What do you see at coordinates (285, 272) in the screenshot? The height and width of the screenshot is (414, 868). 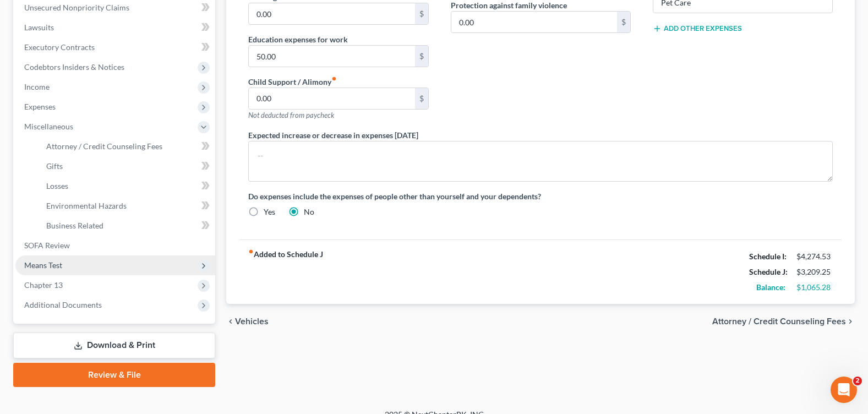 I see `strong: Added to Schedule J` at bounding box center [285, 272].